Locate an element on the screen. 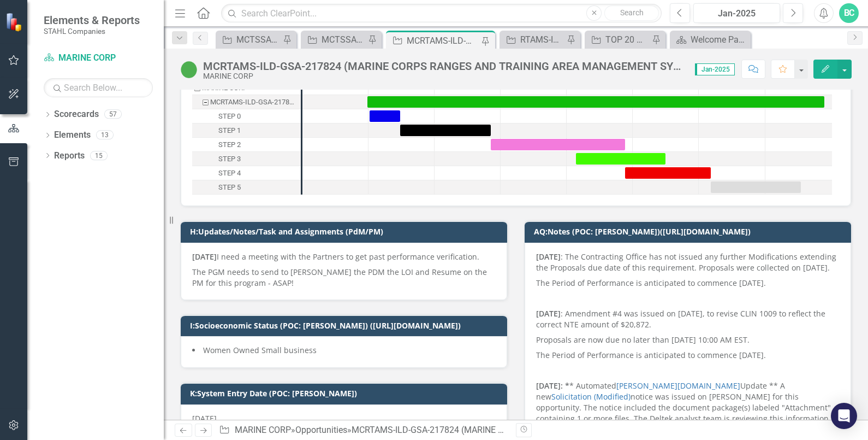 Image resolution: width=868 pixels, height=440 pixels. button: Jan-2025 is located at coordinates (736, 13).